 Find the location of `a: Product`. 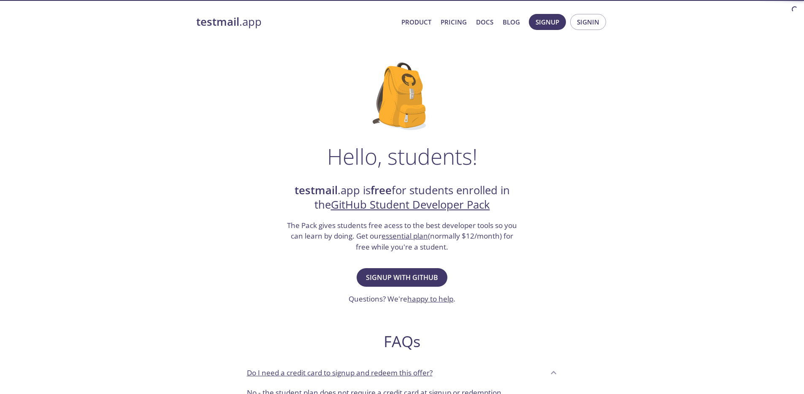

a: Product is located at coordinates (416, 22).